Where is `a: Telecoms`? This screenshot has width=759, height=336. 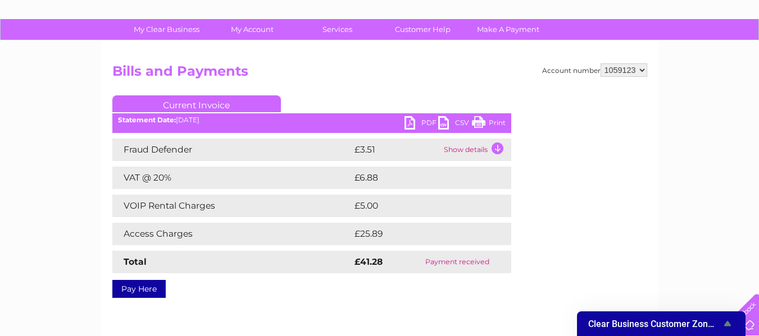 a: Telecoms is located at coordinates (637, 52).